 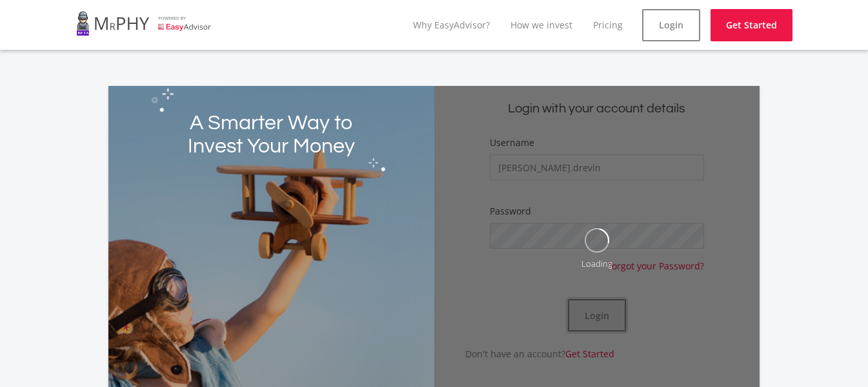 I want to click on h2: A Smarter Way to Invest Your Money, so click(x=271, y=135).